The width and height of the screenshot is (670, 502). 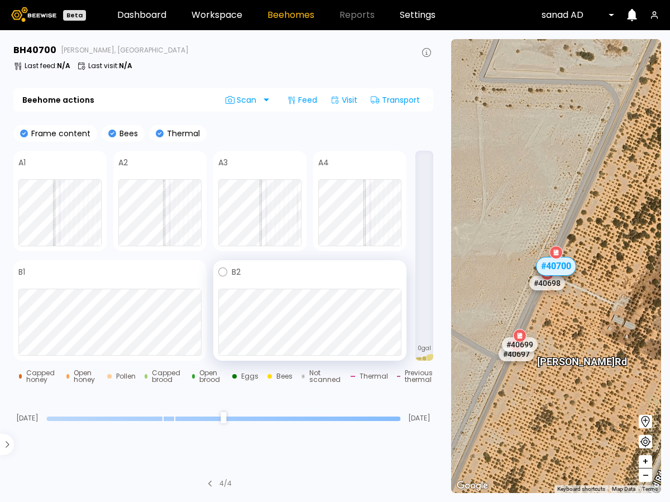 I want to click on h3: BH 40700, so click(x=35, y=50).